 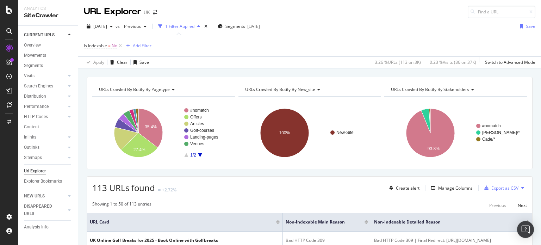 What do you see at coordinates (32, 45) in the screenshot?
I see `div: Overview` at bounding box center [32, 45].